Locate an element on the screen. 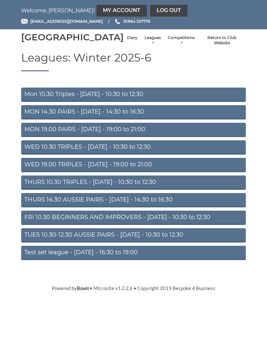  a: Log out is located at coordinates (168, 11).